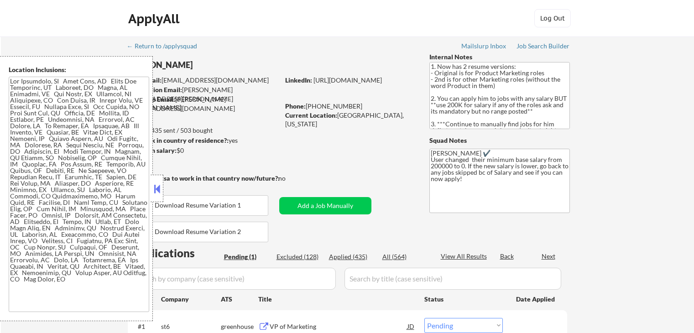  What do you see at coordinates (543, 46) in the screenshot?
I see `div: Job Search Builder` at bounding box center [543, 46].